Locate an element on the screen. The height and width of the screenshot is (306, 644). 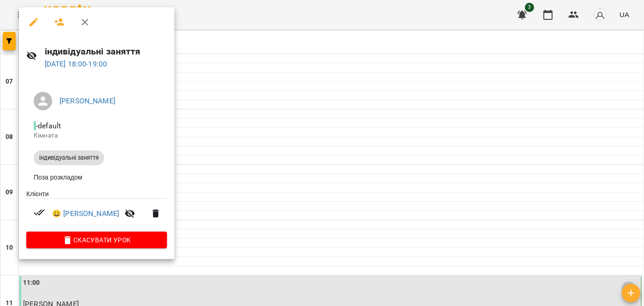
span: Скасувати Урок is located at coordinates (97, 240).